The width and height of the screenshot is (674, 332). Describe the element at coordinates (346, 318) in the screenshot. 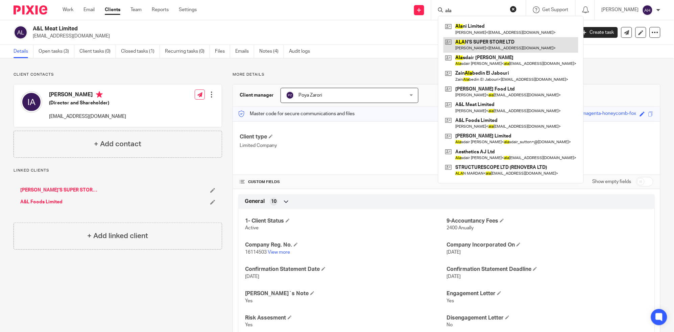

I see `h4: Risk Assesment` at that location.